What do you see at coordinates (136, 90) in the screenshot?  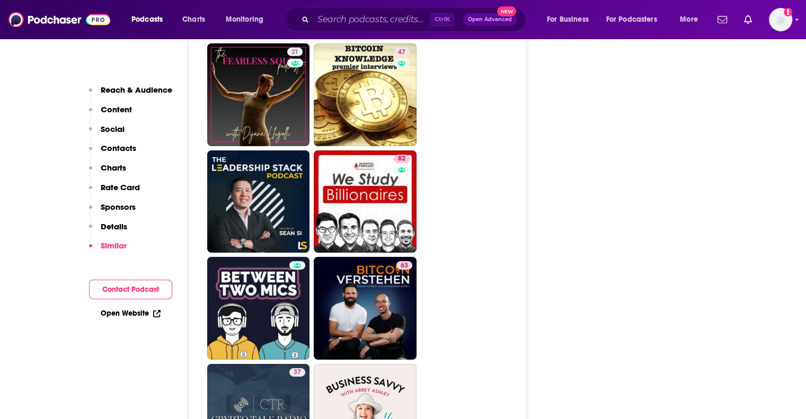 I see `p: Reach & Audience` at bounding box center [136, 90].